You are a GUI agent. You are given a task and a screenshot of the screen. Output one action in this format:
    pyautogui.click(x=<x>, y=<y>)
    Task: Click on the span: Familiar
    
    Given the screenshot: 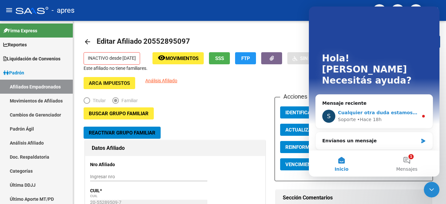 What is the action you would take?
    pyautogui.click(x=128, y=100)
    